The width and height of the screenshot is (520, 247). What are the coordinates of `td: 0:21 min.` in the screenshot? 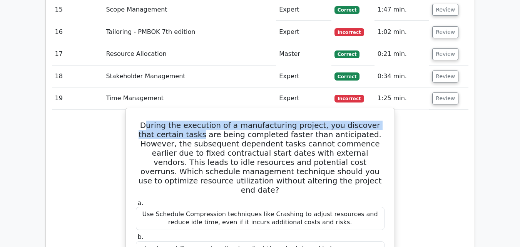 It's located at (402, 54).